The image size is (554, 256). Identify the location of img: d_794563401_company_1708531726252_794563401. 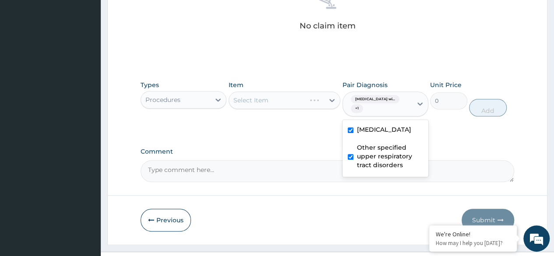
(26, 55).